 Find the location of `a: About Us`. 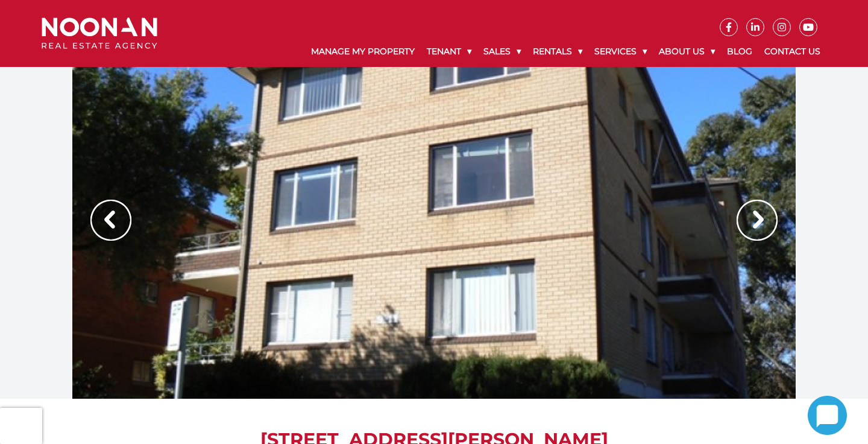

a: About Us is located at coordinates (687, 52).